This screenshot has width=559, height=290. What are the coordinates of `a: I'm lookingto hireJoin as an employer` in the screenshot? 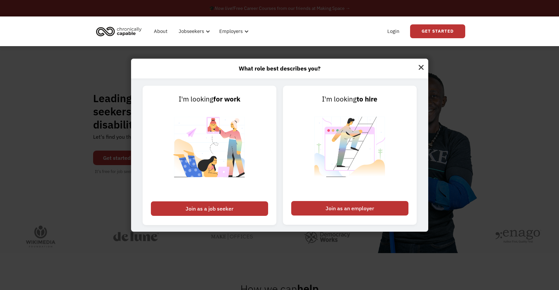 It's located at (350, 155).